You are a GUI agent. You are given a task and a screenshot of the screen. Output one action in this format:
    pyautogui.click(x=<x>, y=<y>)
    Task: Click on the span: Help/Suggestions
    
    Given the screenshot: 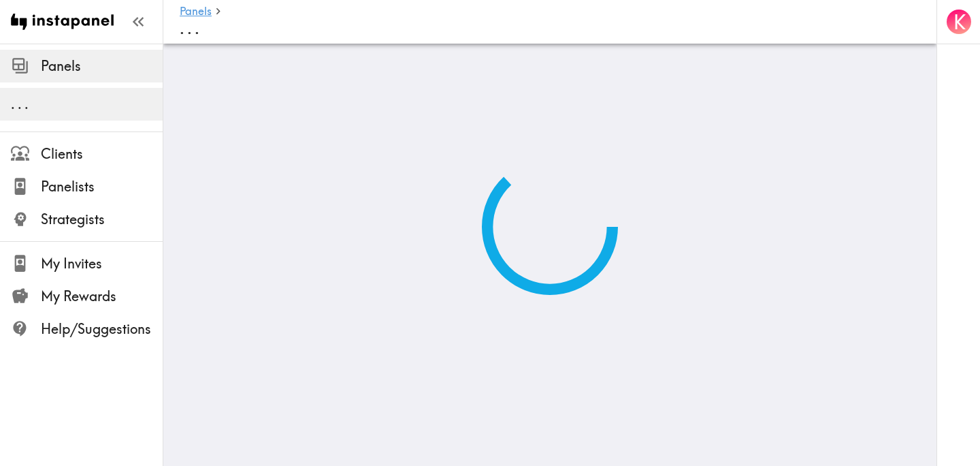 What is the action you would take?
    pyautogui.click(x=101, y=329)
    